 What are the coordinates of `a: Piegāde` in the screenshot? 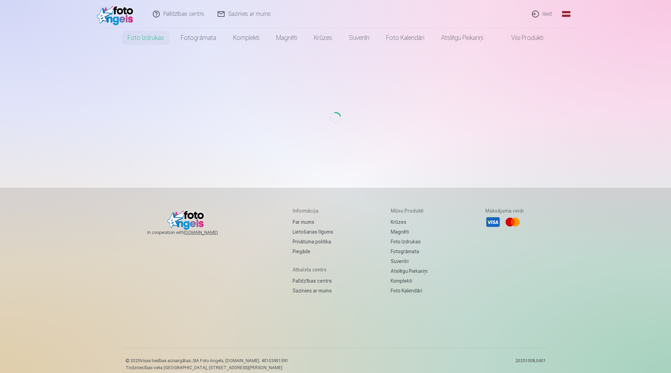 It's located at (313, 252).